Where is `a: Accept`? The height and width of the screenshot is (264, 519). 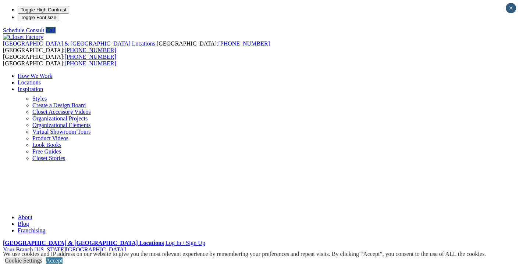 a: Accept is located at coordinates (54, 261).